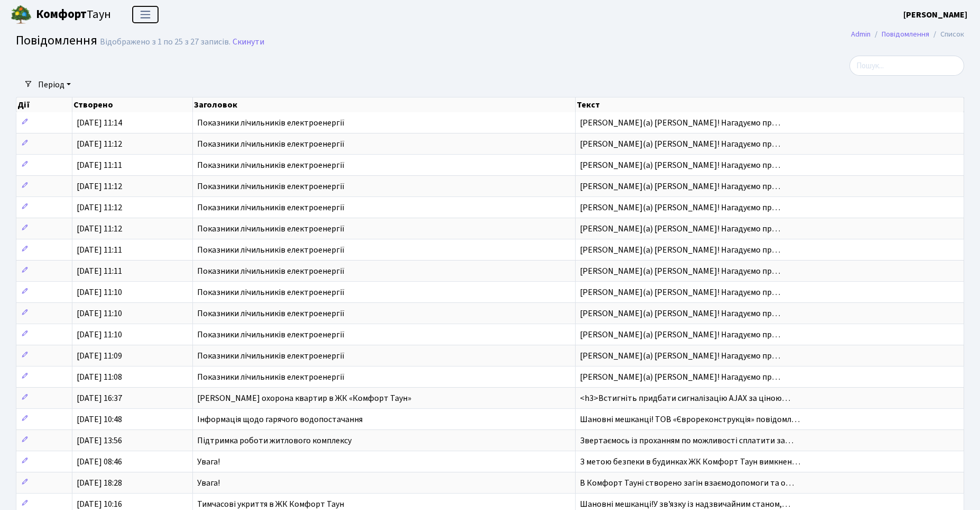  I want to click on nav: breadcrumb, so click(908, 34).